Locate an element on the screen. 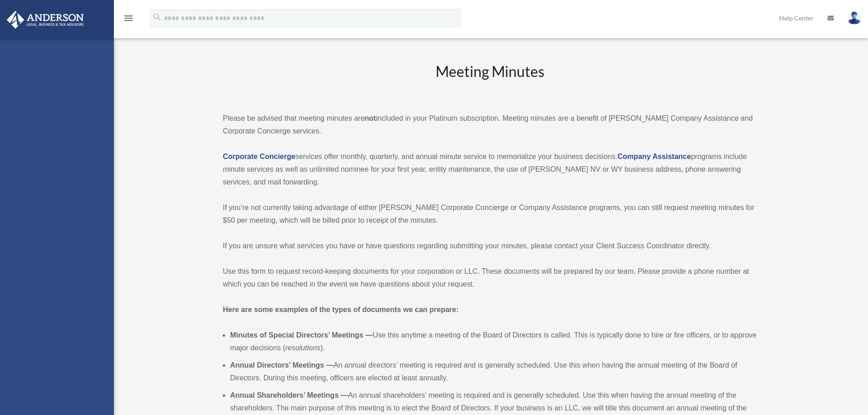  strong: not is located at coordinates (370, 118).